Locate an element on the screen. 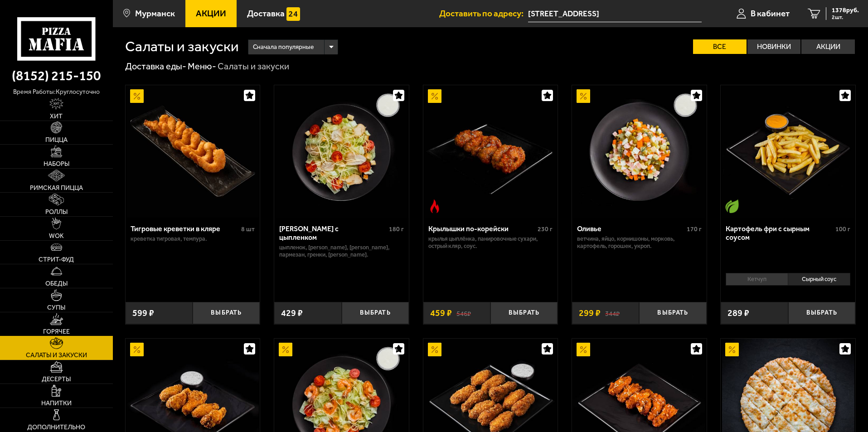 This screenshot has width=868, height=432. span: 599 ₽ is located at coordinates (143, 313).